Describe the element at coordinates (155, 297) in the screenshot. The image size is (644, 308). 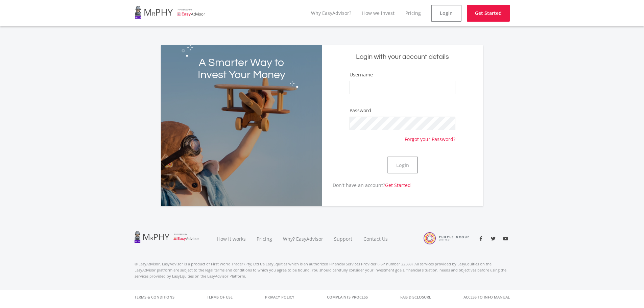
I see `a: Terms & Conditions` at that location.